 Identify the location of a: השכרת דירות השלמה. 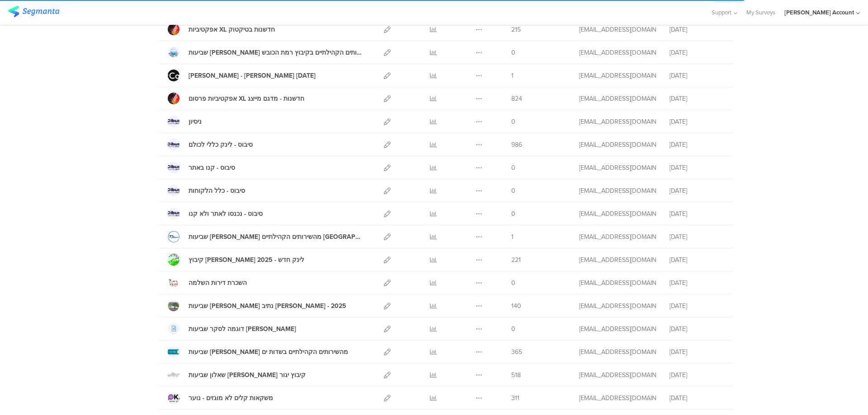
(207, 283).